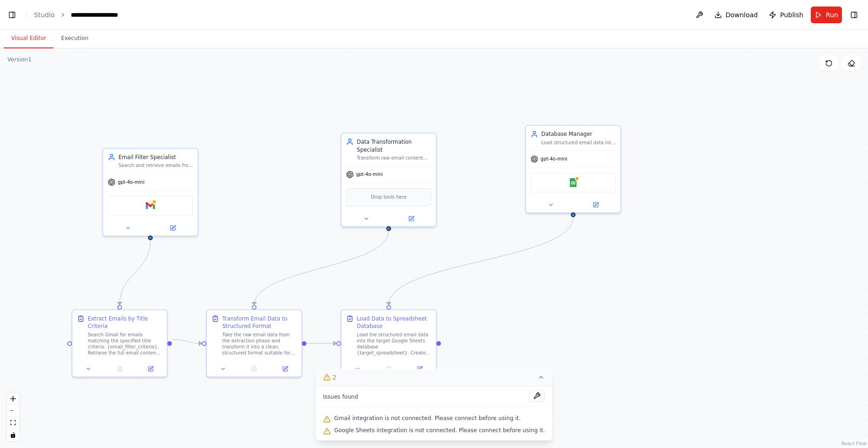 This screenshot has height=448, width=868. I want to click on div: Database ManagerLoad structured email data into Google Sheets database, ensuring proper formattin..., so click(573, 170).